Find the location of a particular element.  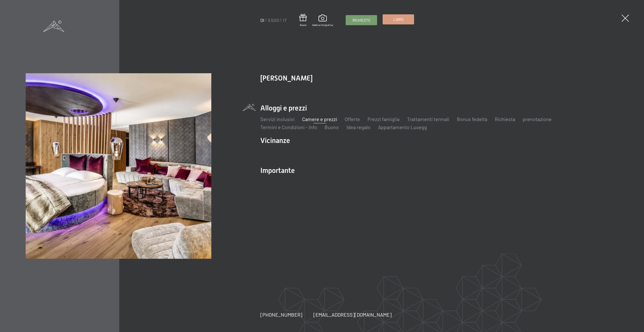

a: IT is located at coordinates (285, 20).